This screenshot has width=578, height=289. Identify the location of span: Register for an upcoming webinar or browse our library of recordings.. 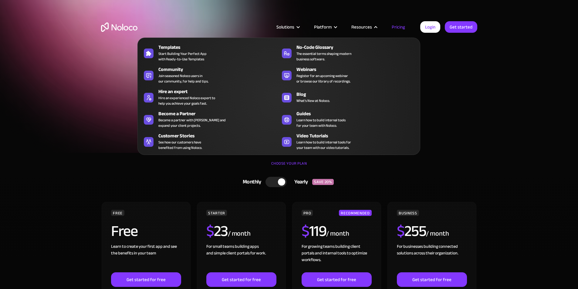
(323, 79).